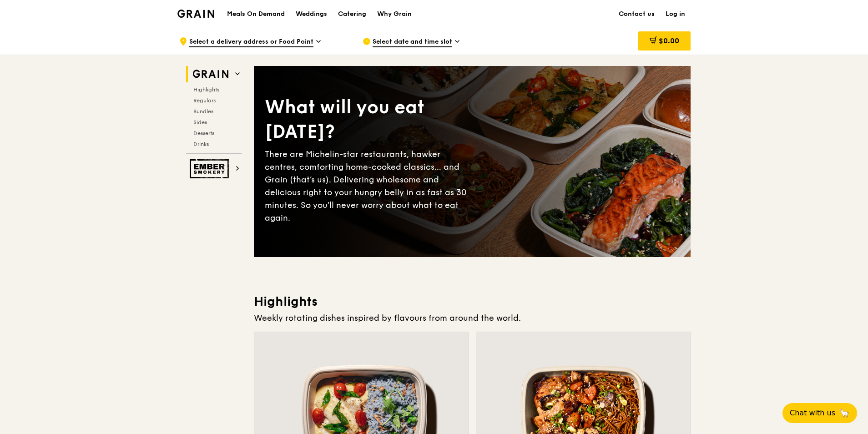 Image resolution: width=868 pixels, height=434 pixels. What do you see at coordinates (201, 145) in the screenshot?
I see `span: Drinks` at bounding box center [201, 145].